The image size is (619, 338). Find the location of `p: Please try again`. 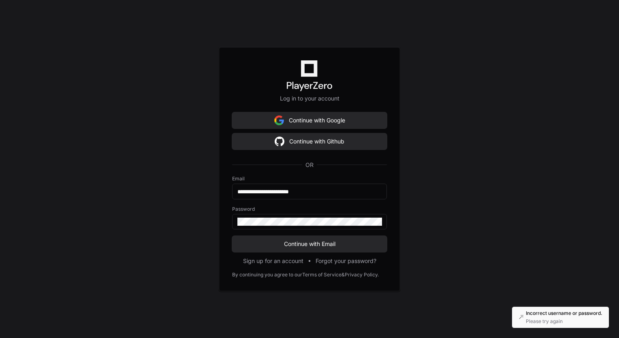

p: Please try again is located at coordinates (564, 321).